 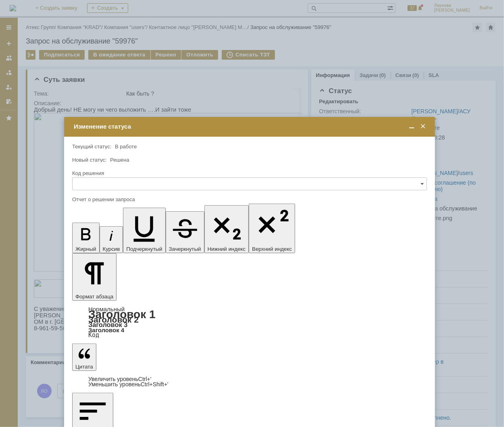 I want to click on div: Формат абзаца, so click(x=250, y=322).